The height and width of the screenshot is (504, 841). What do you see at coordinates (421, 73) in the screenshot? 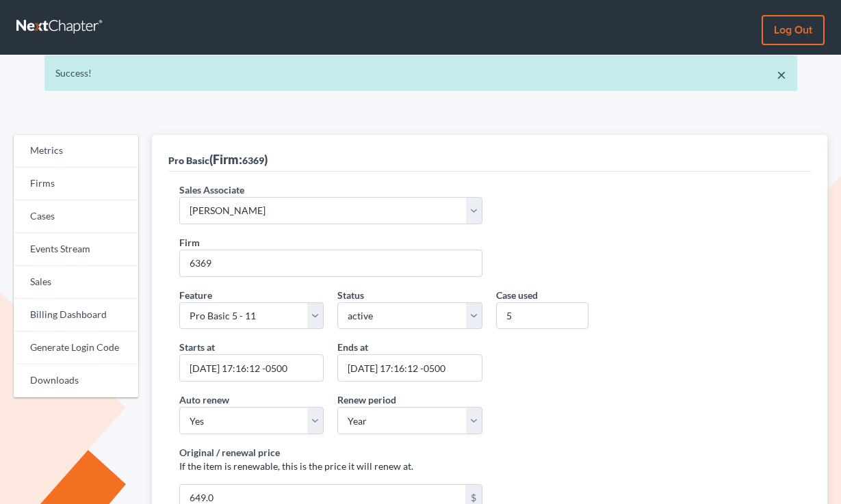
I see `div: Success!` at bounding box center [421, 73].